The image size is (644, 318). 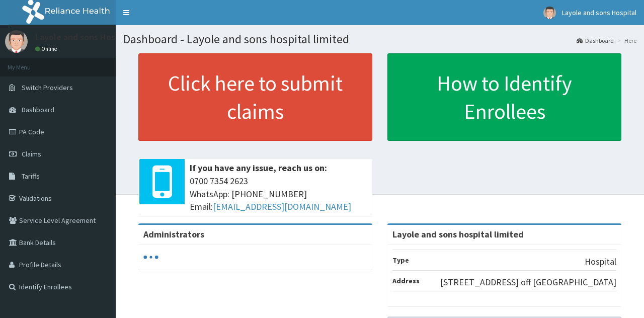 I want to click on span: Claims, so click(x=31, y=154).